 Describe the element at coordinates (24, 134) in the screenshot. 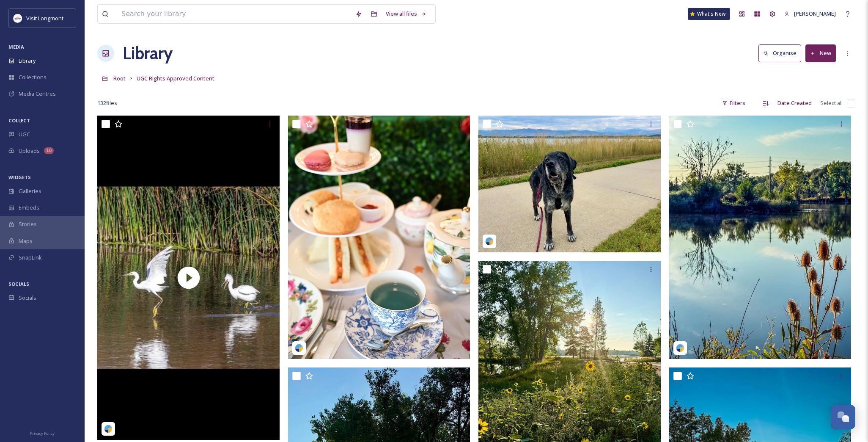

I see `span: UGC` at that location.